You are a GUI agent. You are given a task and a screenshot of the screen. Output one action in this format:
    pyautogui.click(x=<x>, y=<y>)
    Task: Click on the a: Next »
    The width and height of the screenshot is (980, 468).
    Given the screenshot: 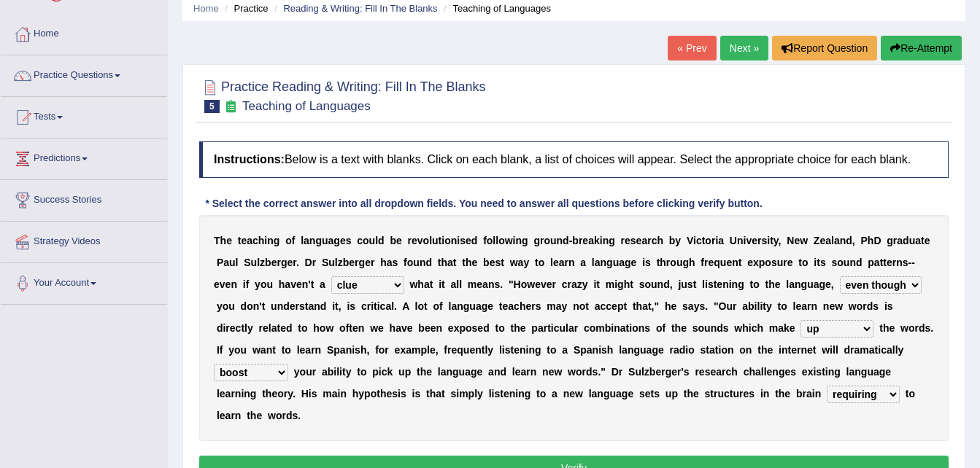 What is the action you would take?
    pyautogui.click(x=744, y=48)
    